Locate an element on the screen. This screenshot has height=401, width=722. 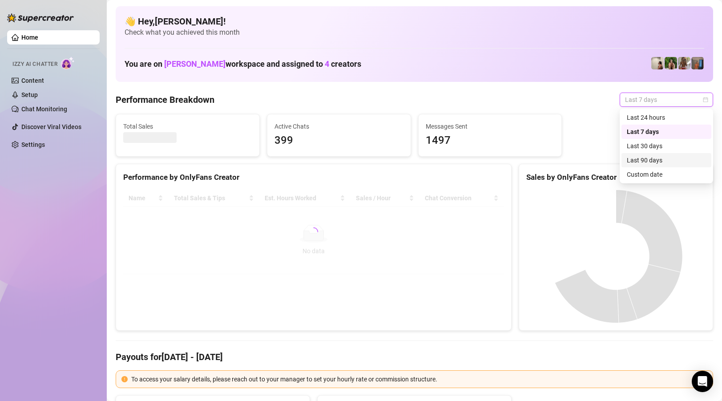
span: Last 7 days is located at coordinates (666, 100).